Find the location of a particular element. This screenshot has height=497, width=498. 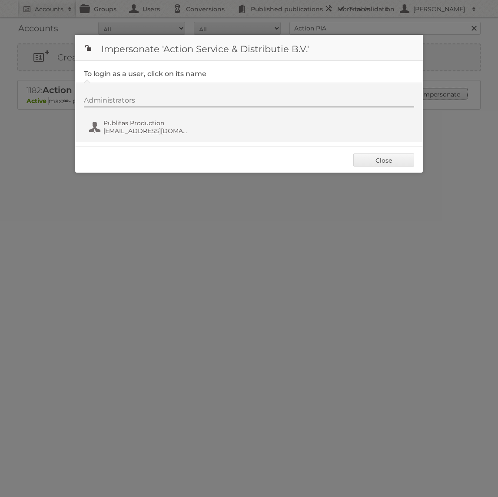

span: Publitas Production is located at coordinates (146, 123).